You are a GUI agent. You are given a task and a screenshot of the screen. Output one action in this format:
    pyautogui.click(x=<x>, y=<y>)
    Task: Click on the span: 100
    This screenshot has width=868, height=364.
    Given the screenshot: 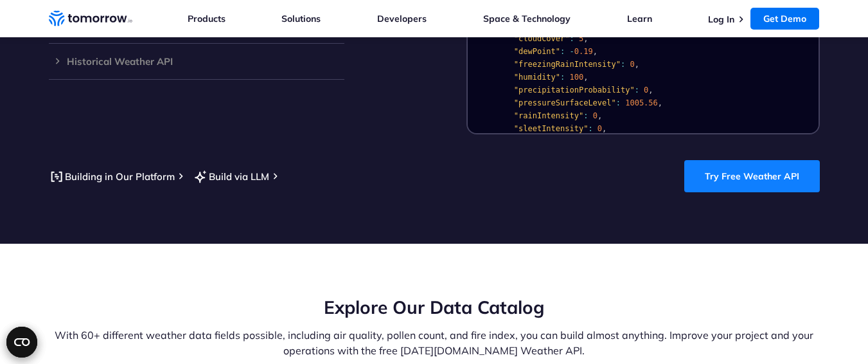 What is the action you would take?
    pyautogui.click(x=576, y=77)
    